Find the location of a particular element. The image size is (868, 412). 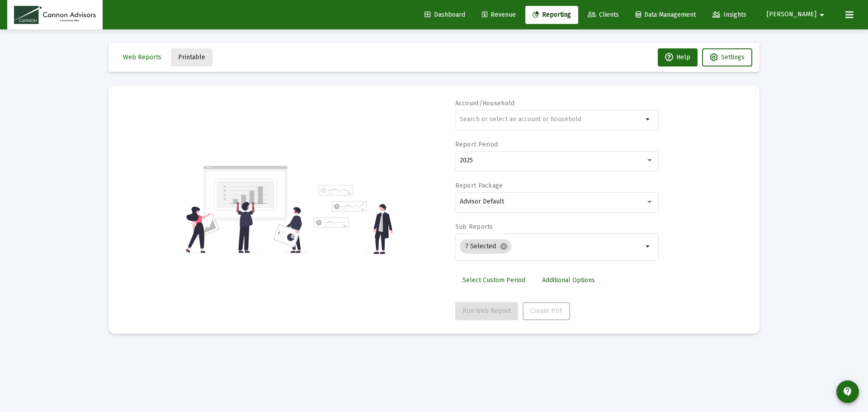

button: Settings is located at coordinates (727, 57).